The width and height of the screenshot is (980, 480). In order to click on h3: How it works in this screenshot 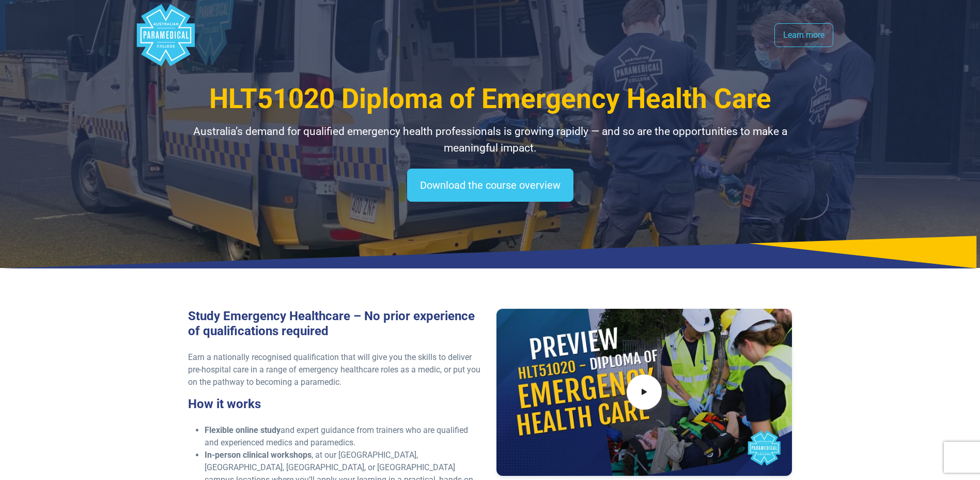, I will do `click(336, 404)`.